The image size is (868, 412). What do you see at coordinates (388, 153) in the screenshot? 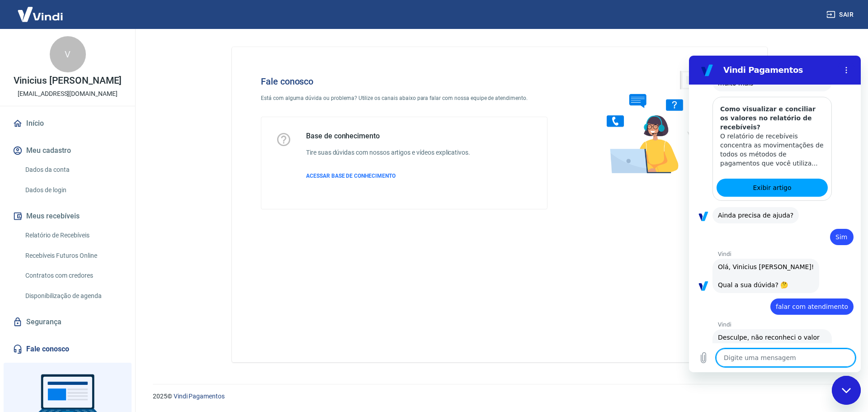
I see `h6: Tire suas dúvidas com nossos artigos e vídeos explicativos.` at bounding box center [388, 153].